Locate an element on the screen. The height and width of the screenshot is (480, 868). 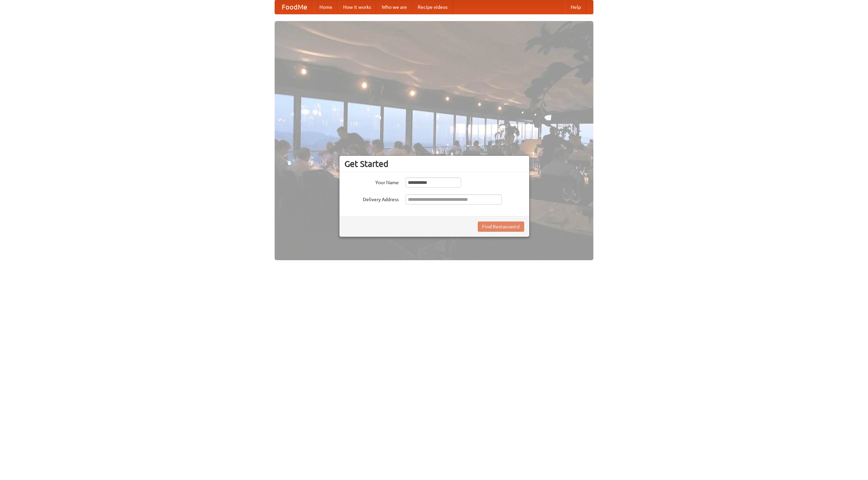
label: Your Name is located at coordinates (372, 182).